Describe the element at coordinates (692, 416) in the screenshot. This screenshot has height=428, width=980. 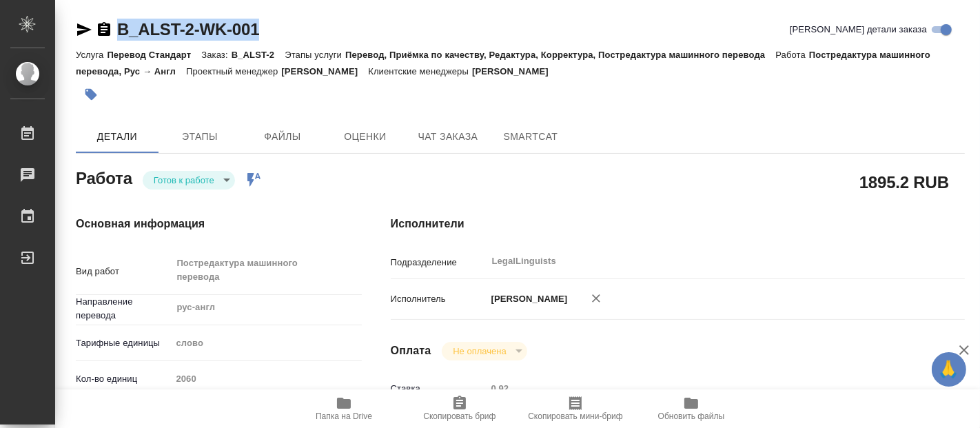
I see `span: Обновить файлы` at that location.